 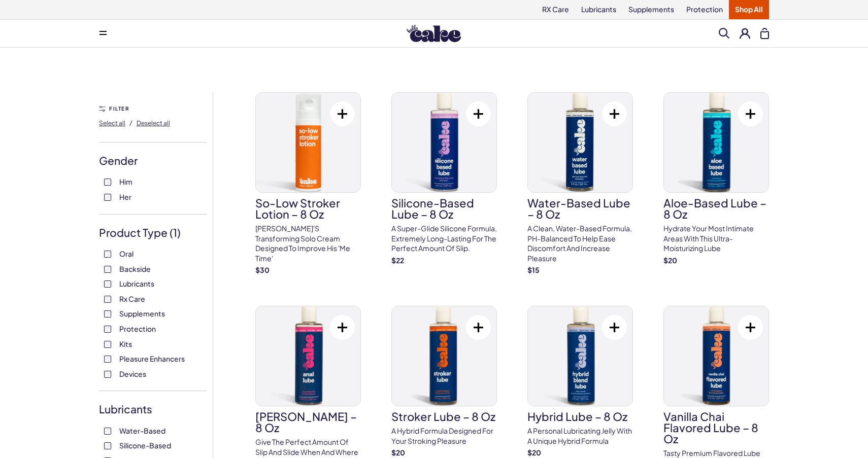 I want to click on span: Lubricants, so click(x=137, y=284).